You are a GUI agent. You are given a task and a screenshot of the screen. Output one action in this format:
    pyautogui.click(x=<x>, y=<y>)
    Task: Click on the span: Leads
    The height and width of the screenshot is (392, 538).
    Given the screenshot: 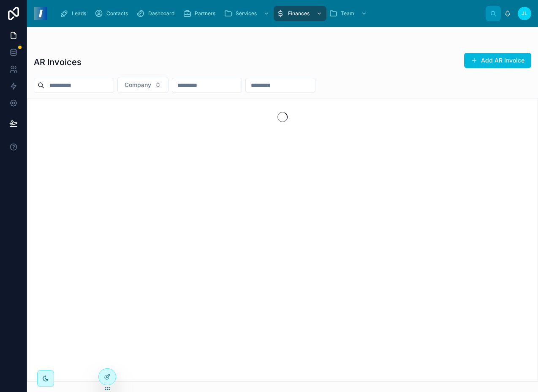 What is the action you would take?
    pyautogui.click(x=79, y=14)
    